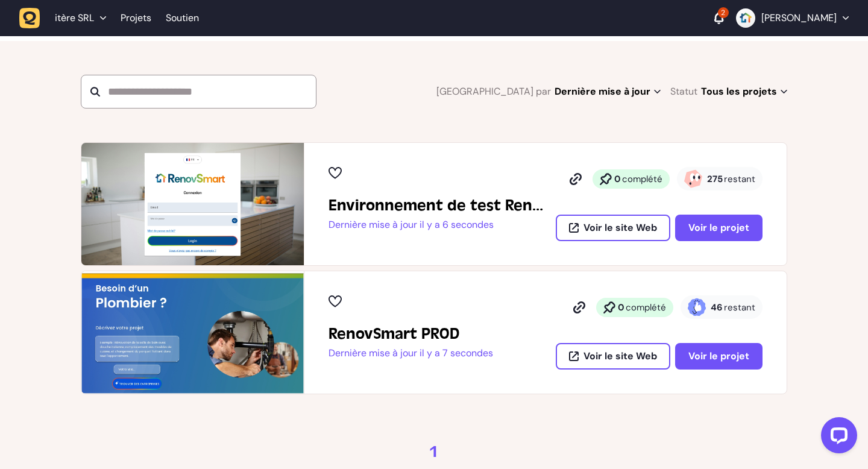  Describe the element at coordinates (411, 334) in the screenshot. I see `h2: RenovSmart PROD` at that location.